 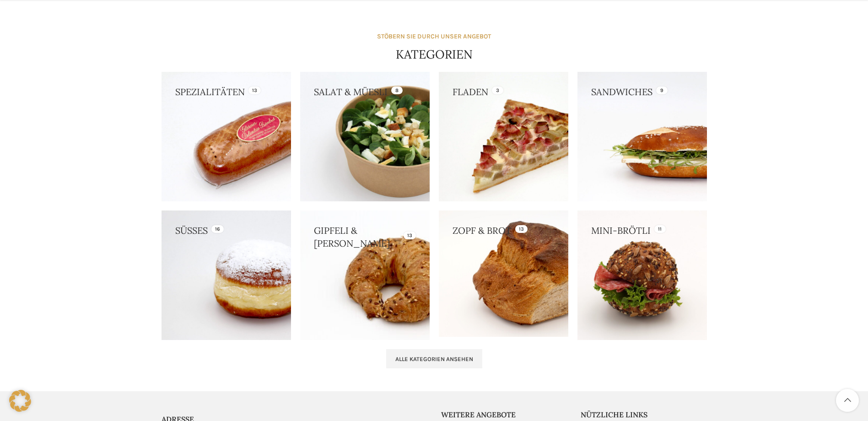 I want to click on span: Alle Kategorien ansehen, so click(x=434, y=359).